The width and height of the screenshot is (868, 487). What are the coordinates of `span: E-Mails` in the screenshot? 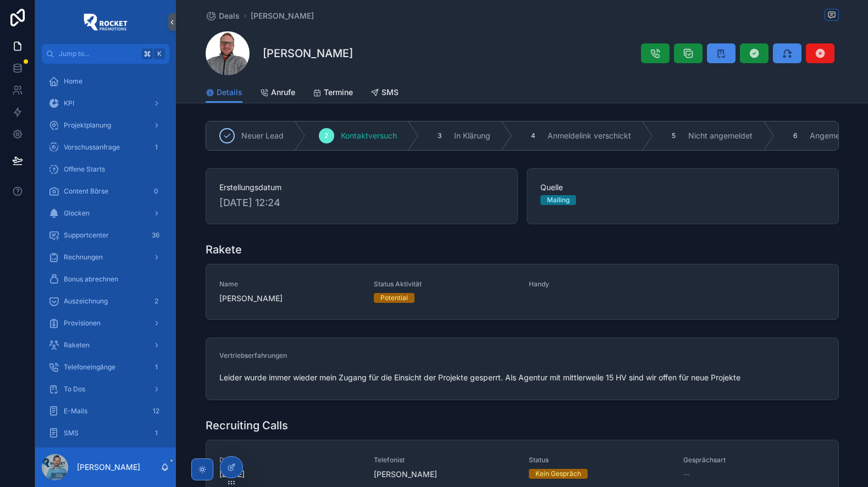 It's located at (75, 411).